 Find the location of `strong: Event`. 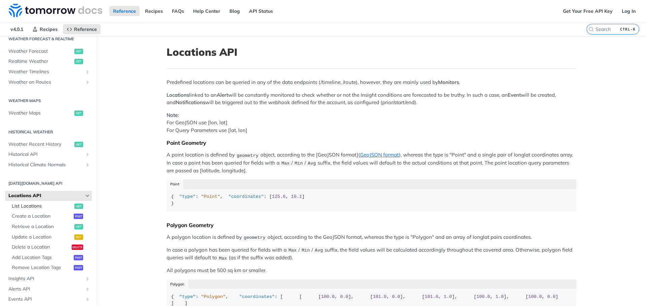

strong: Event is located at coordinates (514, 95).